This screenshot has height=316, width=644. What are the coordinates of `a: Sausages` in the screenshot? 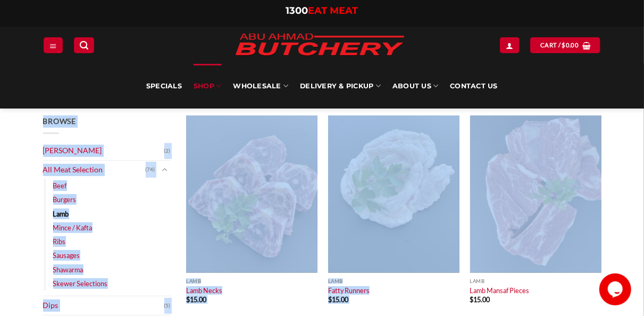 It's located at (66, 255).